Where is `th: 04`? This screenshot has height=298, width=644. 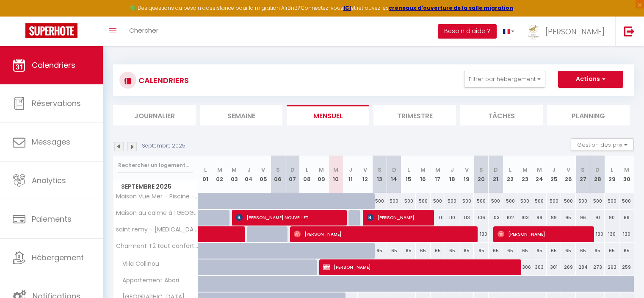 th: 04 is located at coordinates (248, 174).